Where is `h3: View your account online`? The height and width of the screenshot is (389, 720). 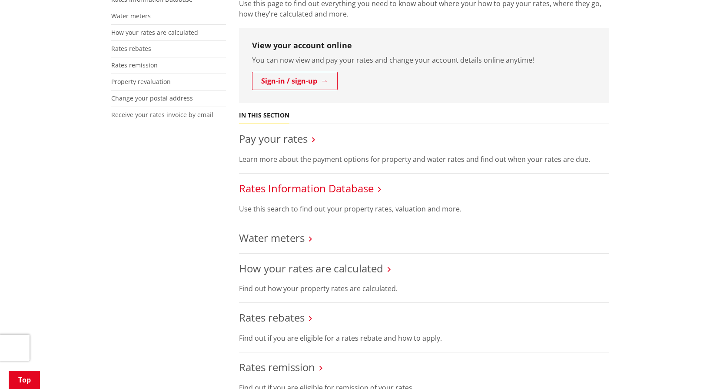 h3: View your account online is located at coordinates (424, 46).